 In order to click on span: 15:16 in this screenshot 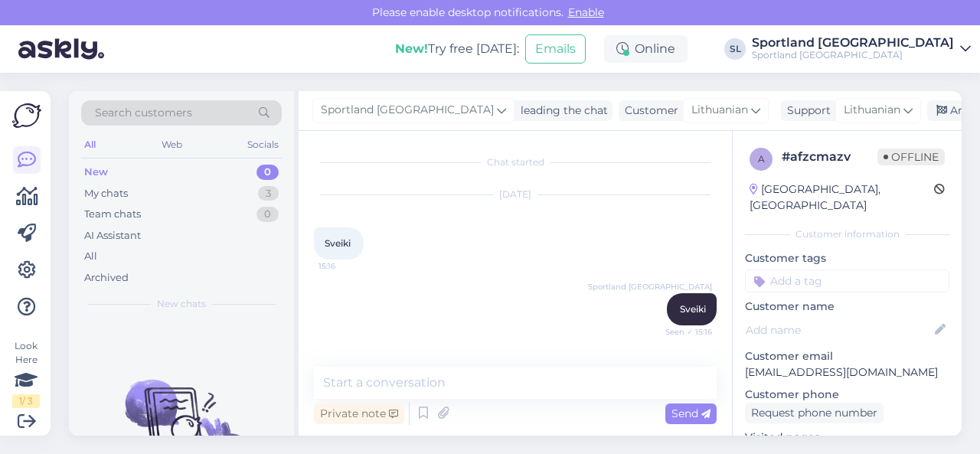, I will do `click(347, 266)`.